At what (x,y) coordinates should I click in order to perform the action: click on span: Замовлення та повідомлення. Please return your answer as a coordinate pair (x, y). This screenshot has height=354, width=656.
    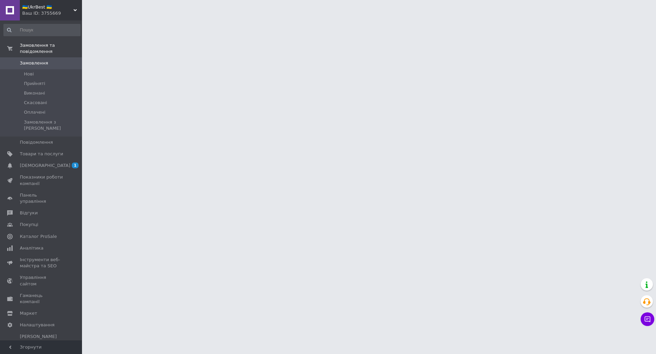
    Looking at the image, I should click on (51, 48).